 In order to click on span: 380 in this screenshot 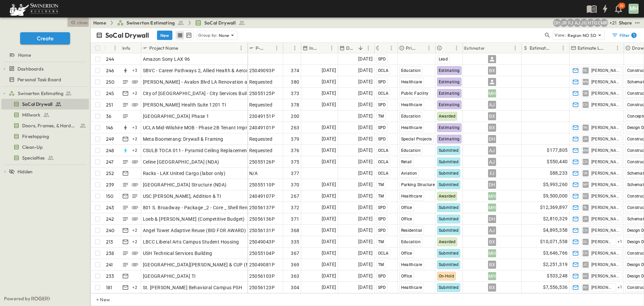, I will do `click(295, 82)`.